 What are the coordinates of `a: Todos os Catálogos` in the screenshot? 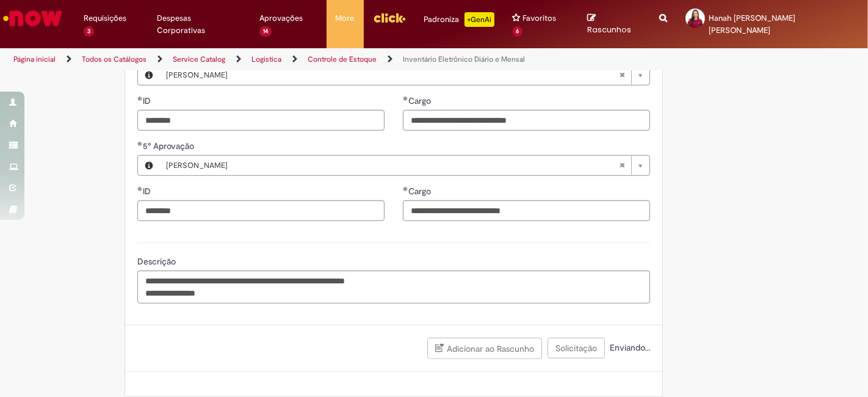 It's located at (114, 59).